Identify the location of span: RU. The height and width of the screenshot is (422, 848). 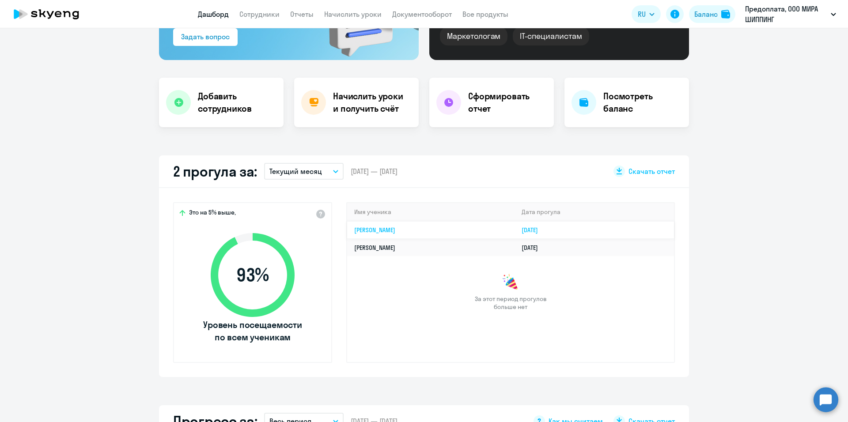
(641, 14).